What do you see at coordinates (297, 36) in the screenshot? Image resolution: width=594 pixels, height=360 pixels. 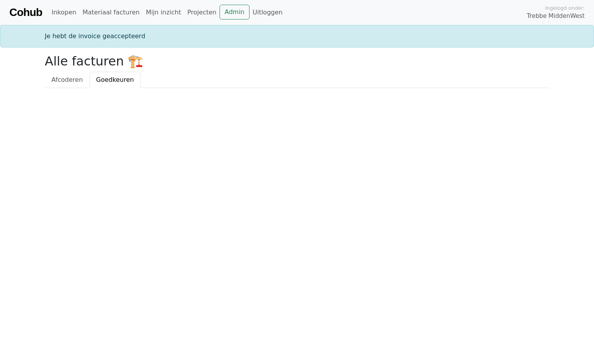 I see `div: Je hebt de invoice geaccepteerd` at bounding box center [297, 36].